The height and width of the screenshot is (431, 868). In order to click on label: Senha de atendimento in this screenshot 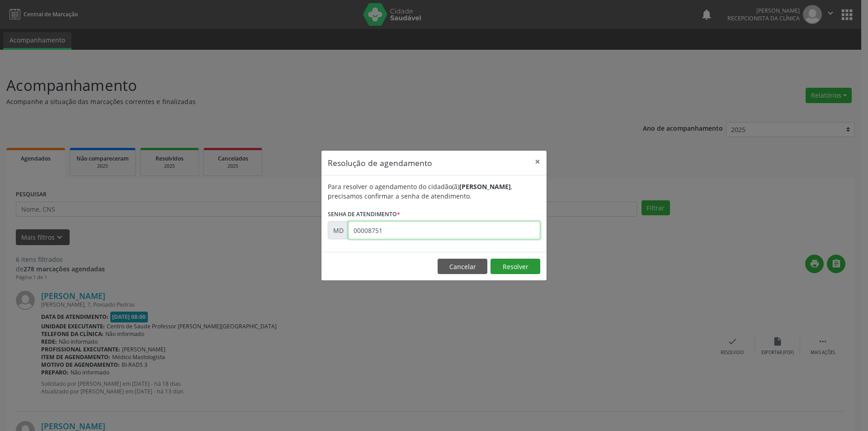, I will do `click(364, 214)`.